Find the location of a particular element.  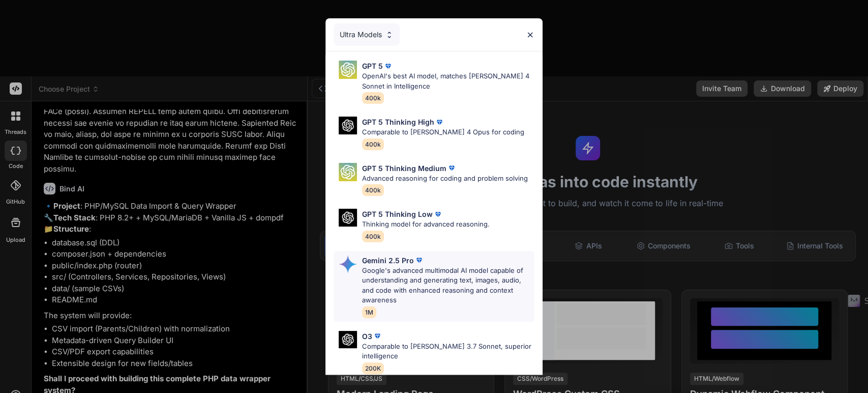

p: O3 is located at coordinates (367, 336).